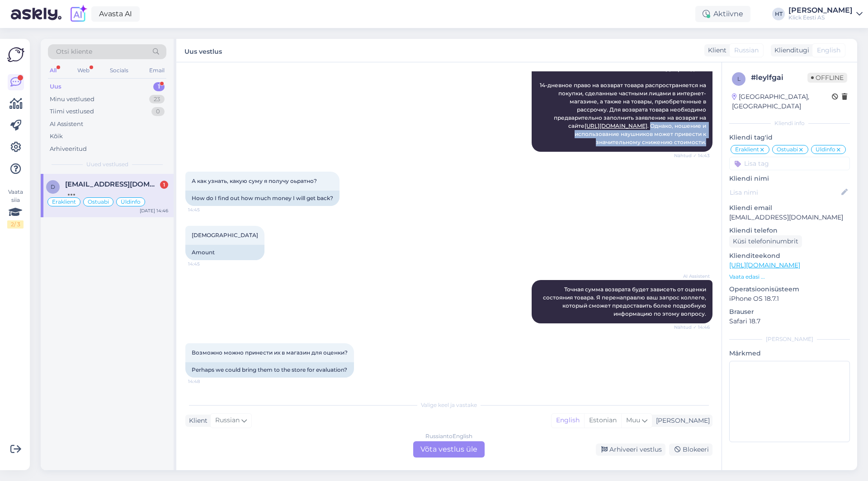  What do you see at coordinates (115, 14) in the screenshot?
I see `a: Avasta AI` at bounding box center [115, 14].